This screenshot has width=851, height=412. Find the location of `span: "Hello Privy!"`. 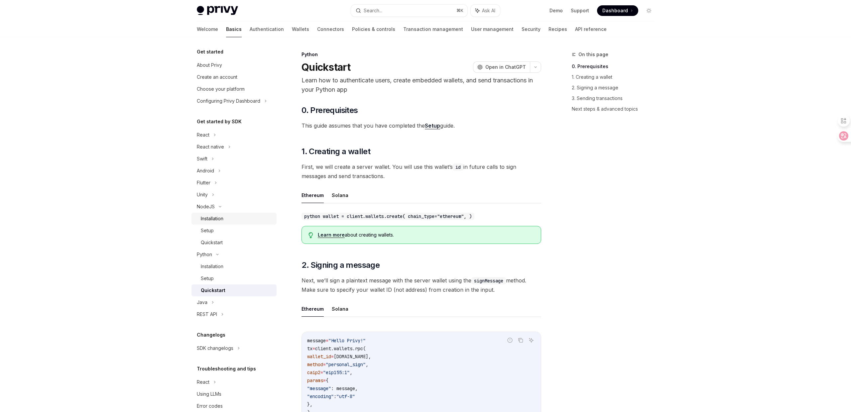

span: "Hello Privy!" is located at coordinates (347, 341).